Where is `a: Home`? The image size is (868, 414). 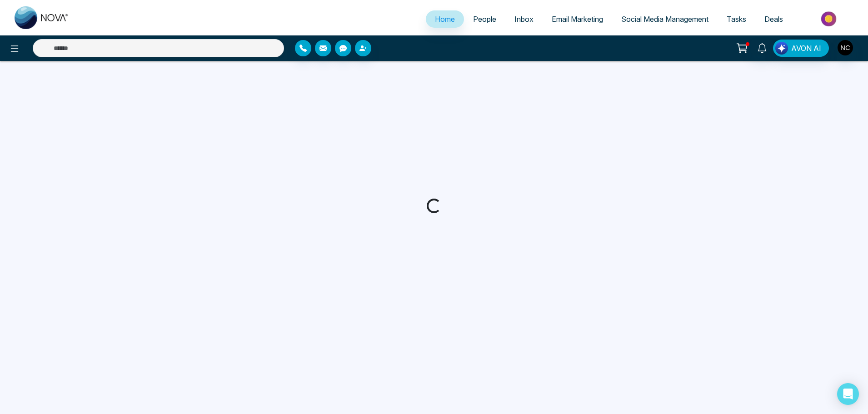 a: Home is located at coordinates (445, 19).